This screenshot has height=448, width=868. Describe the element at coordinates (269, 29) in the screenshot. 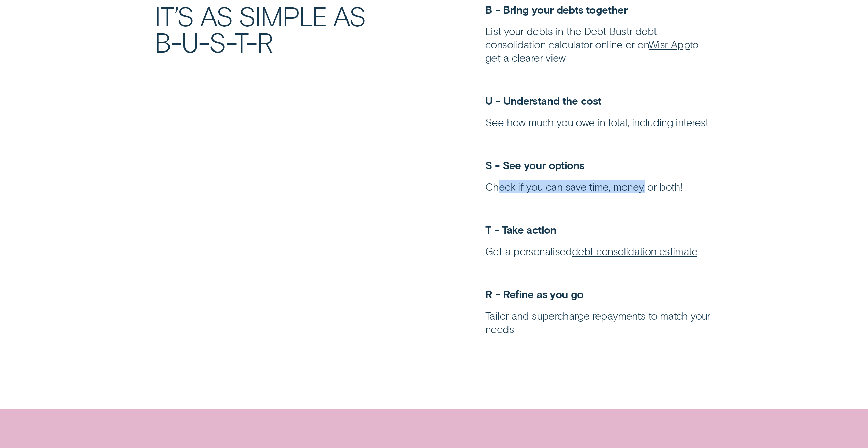

I see `h2: IT’S AS SIMPLE AS B-U-S-T-R` at that location.